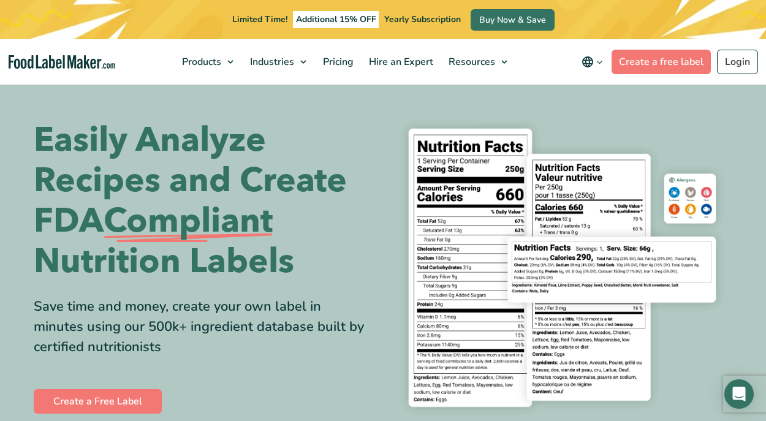 This screenshot has width=766, height=421. I want to click on span: Compliant, so click(188, 221).